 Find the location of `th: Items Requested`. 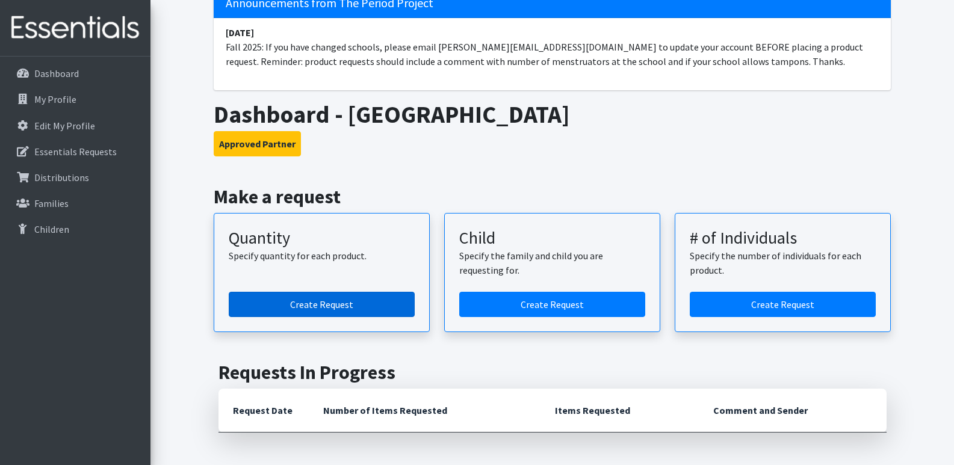

th: Items Requested is located at coordinates (619, 410).